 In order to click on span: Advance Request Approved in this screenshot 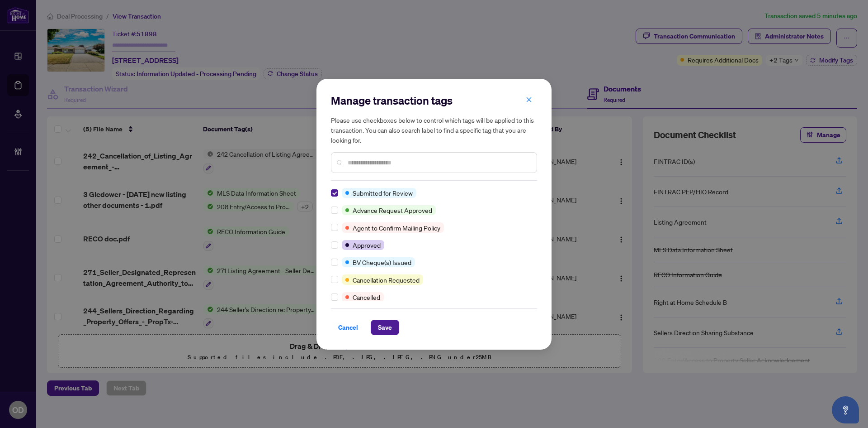, I will do `click(392, 210)`.